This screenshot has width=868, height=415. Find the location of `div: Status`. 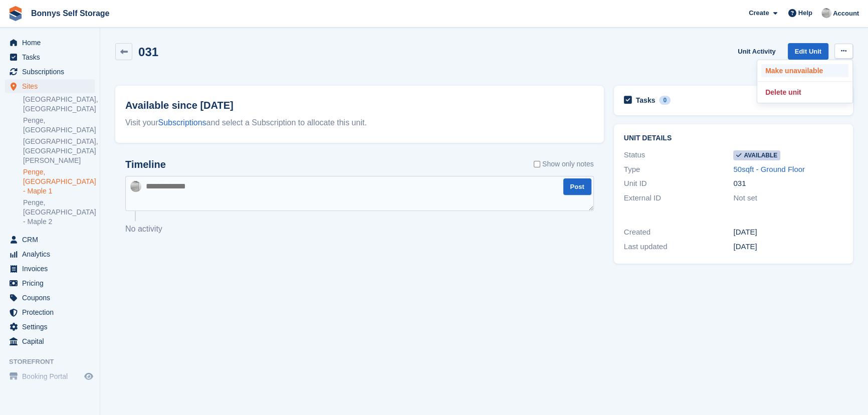

div: Status is located at coordinates (679, 155).